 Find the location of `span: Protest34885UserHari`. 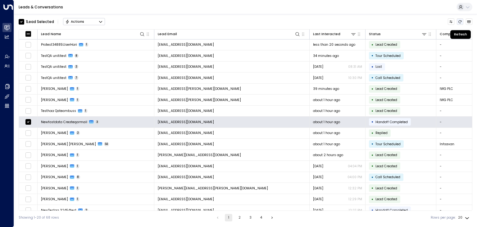

span: Protest34885UserHari is located at coordinates (59, 44).